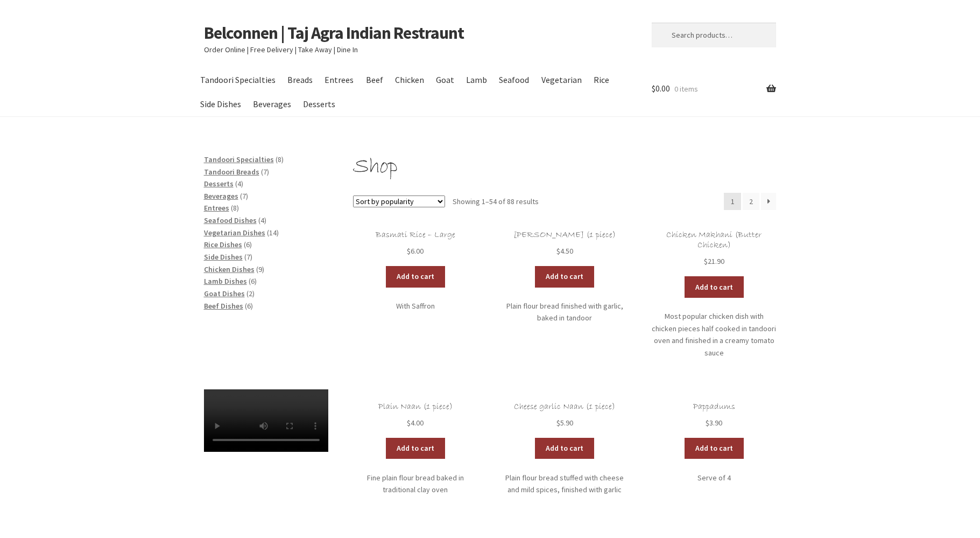 This screenshot has height=538, width=980. What do you see at coordinates (686, 89) in the screenshot?
I see `span: 0 items` at bounding box center [686, 89].